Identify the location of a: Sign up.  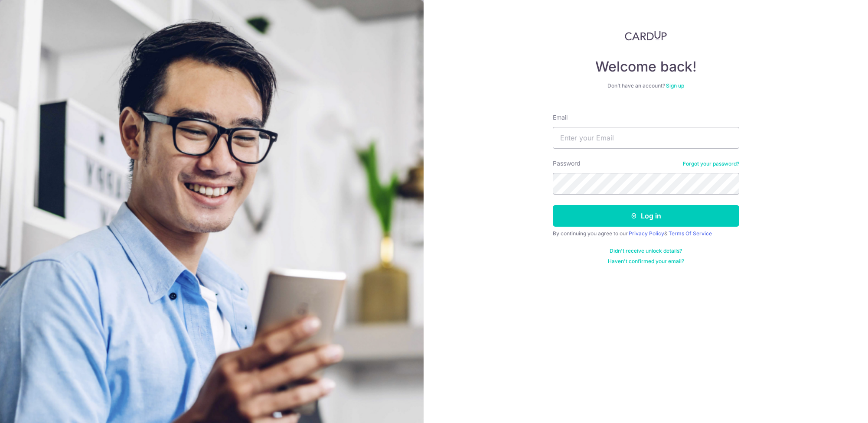
(675, 85).